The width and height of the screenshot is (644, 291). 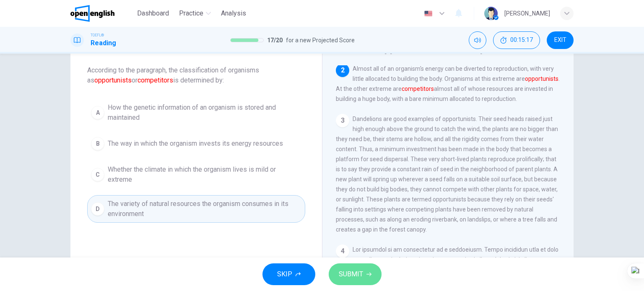 I want to click on div: 4, so click(x=343, y=251).